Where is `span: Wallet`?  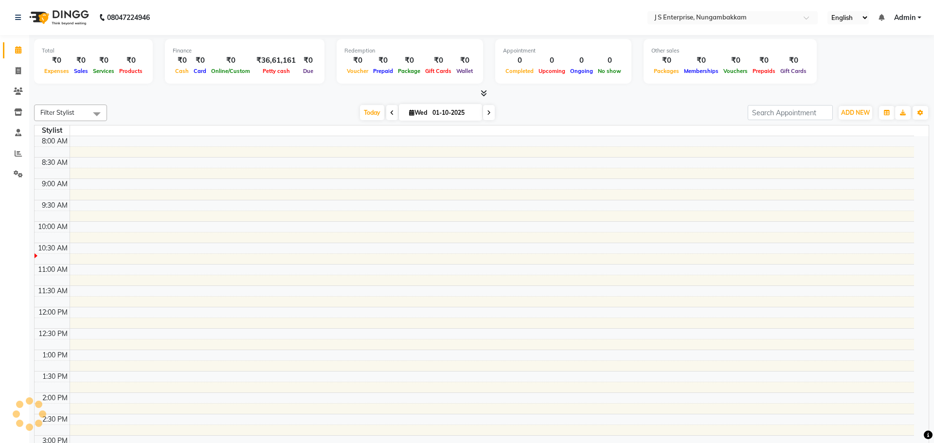
span: Wallet is located at coordinates (465, 71).